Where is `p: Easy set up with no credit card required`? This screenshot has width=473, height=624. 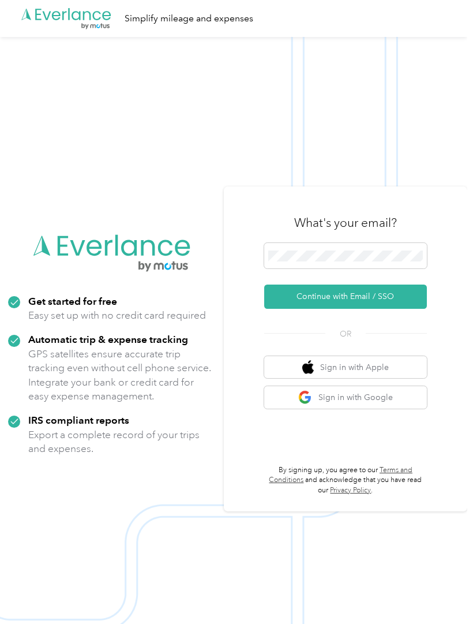
p: Easy set up with no credit card required is located at coordinates (117, 315).